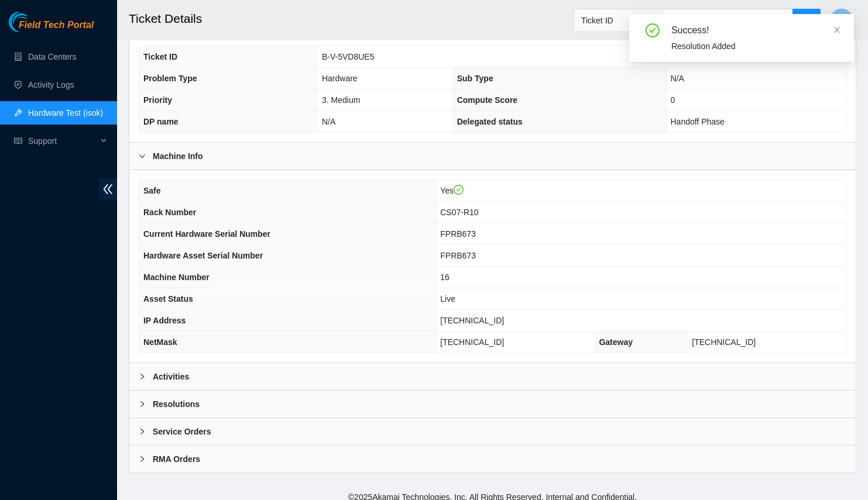 This screenshot has height=500, width=868. What do you see at coordinates (673, 100) in the screenshot?
I see `span: 0` at bounding box center [673, 100].